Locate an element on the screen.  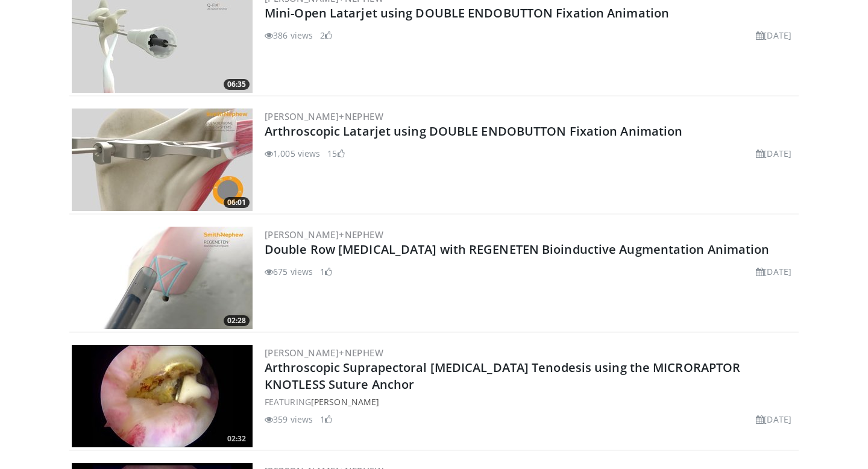
li: 15 is located at coordinates (336, 153).